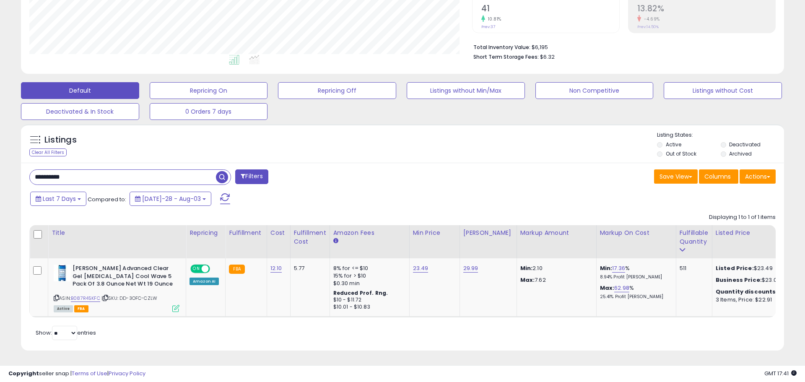  What do you see at coordinates (196, 269) in the screenshot?
I see `span: ON` at bounding box center [196, 269].